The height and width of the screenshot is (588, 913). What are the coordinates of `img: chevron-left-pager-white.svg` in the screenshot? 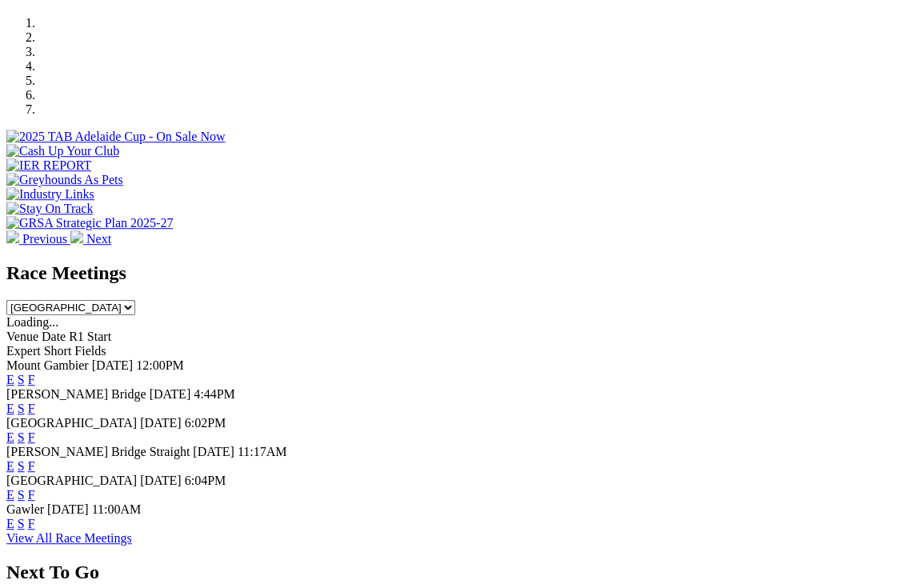 It's located at (13, 237).